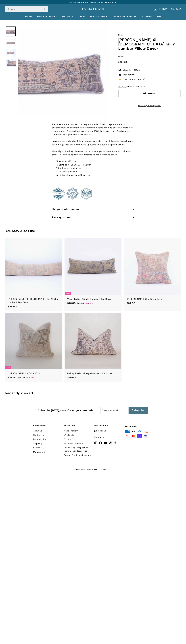 The height and width of the screenshot is (644, 186). What do you see at coordinates (139, 426) in the screenshot?
I see `div: We accept` at bounding box center [139, 426].